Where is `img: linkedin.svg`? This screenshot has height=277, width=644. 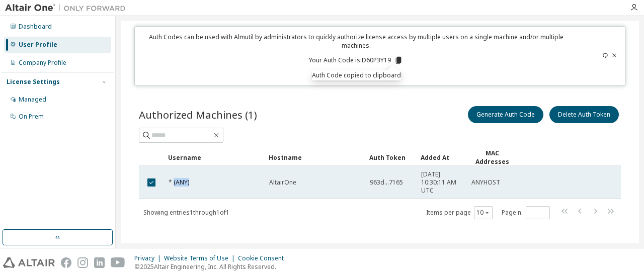
img: linkedin.svg is located at coordinates (99, 262).